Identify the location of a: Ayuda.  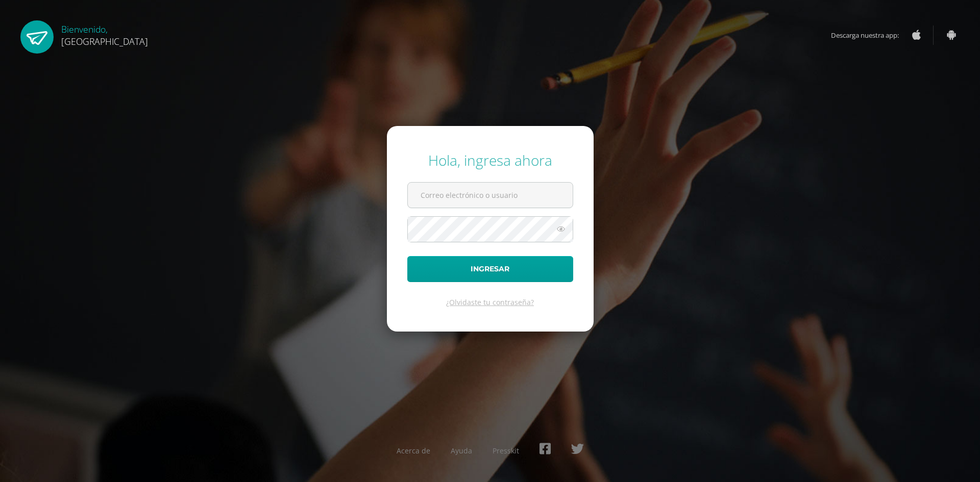
(462, 451).